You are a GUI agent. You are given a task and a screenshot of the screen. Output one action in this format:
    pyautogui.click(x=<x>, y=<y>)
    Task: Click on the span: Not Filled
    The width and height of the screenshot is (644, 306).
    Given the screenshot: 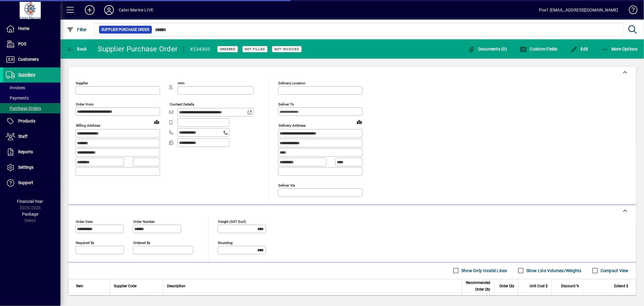 What is the action you would take?
    pyautogui.click(x=255, y=49)
    